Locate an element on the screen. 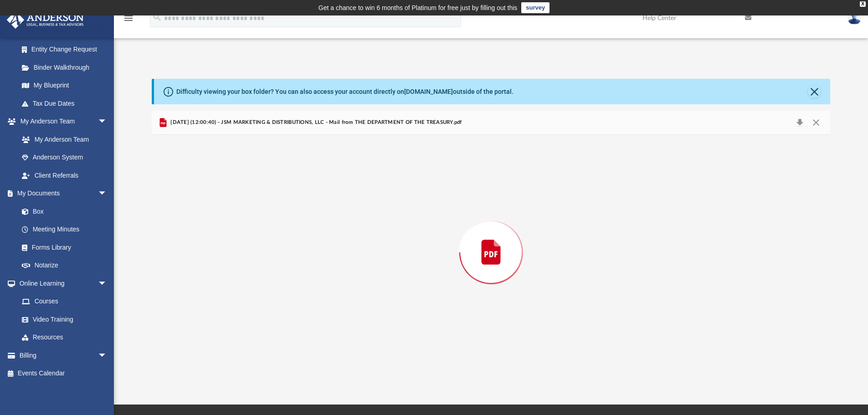 This screenshot has height=415, width=868. div: Preview is located at coordinates (491, 240).